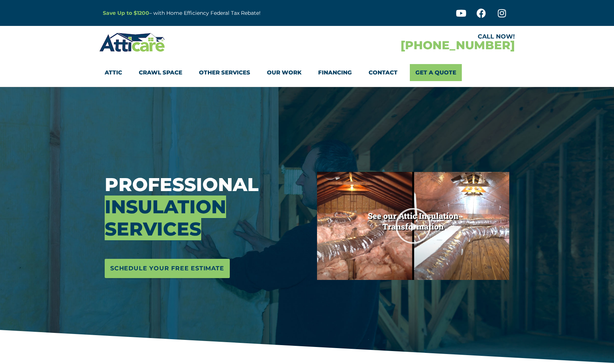 The height and width of the screenshot is (364, 614). I want to click on a: Financing, so click(334, 73).